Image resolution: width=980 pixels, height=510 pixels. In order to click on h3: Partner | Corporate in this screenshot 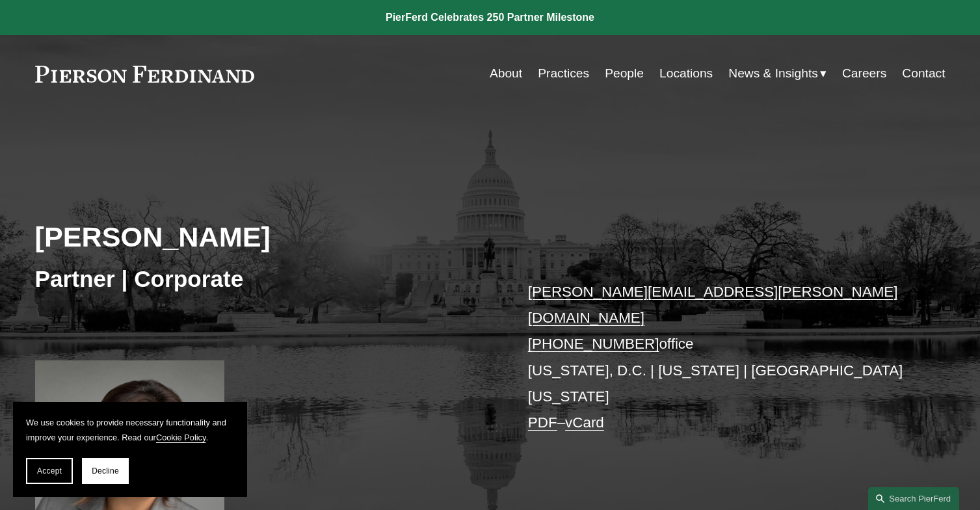, I will do `click(263, 279)`.